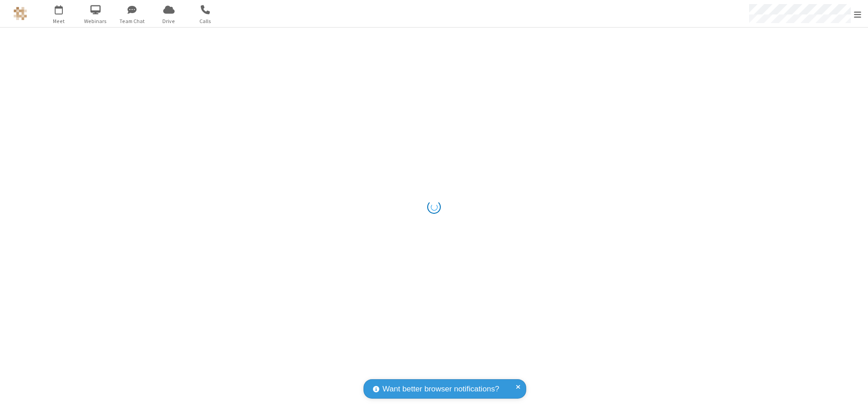 This screenshot has width=868, height=414. What do you see at coordinates (440, 389) in the screenshot?
I see `span: Want better browser notifications?` at bounding box center [440, 389].